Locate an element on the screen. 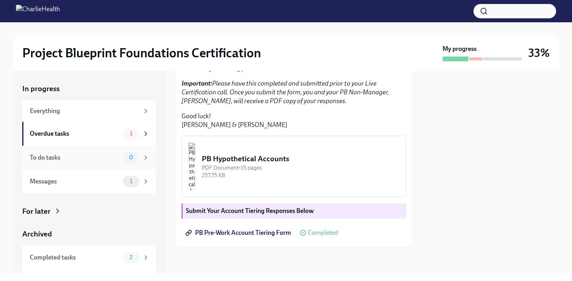  strong: Important: is located at coordinates (197, 83).